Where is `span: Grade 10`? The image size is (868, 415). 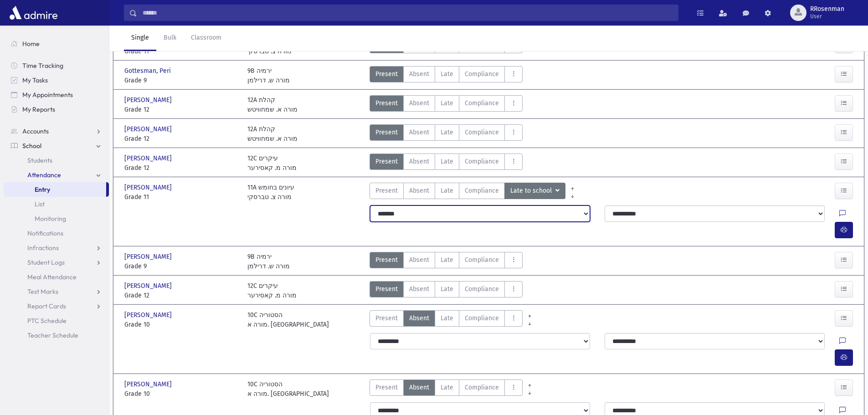
span: Grade 10 is located at coordinates (181, 394).